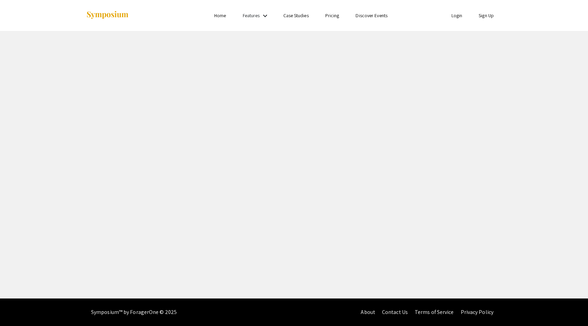  I want to click on a: Contact Us, so click(395, 312).